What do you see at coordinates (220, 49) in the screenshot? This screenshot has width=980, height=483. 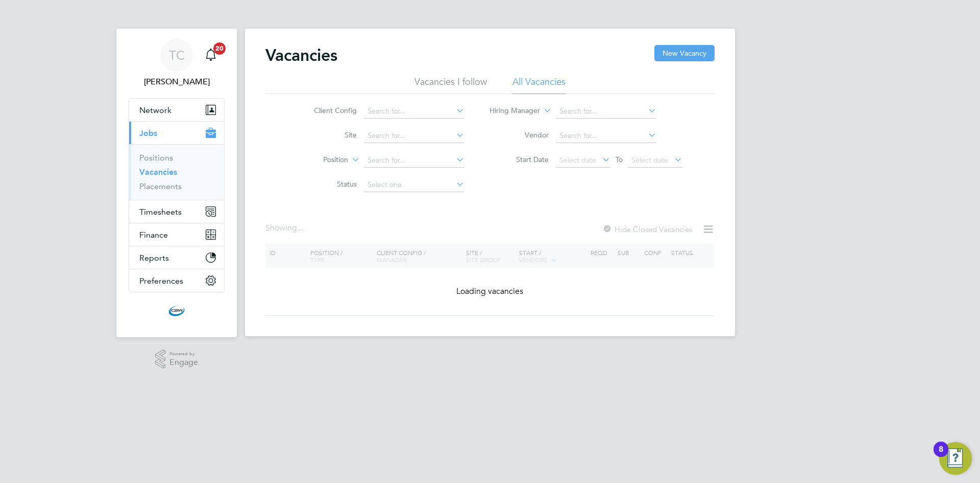 I see `span: 20` at bounding box center [220, 49].